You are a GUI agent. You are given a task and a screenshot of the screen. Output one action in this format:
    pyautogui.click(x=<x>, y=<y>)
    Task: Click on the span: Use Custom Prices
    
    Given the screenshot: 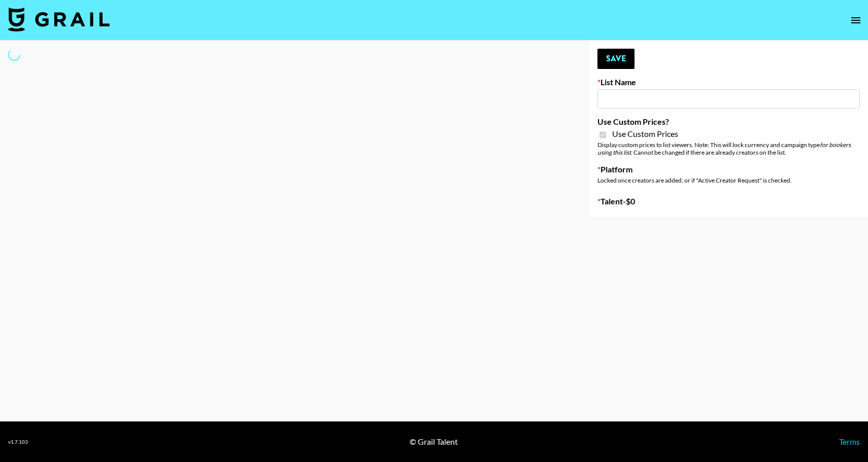 What is the action you would take?
    pyautogui.click(x=645, y=134)
    